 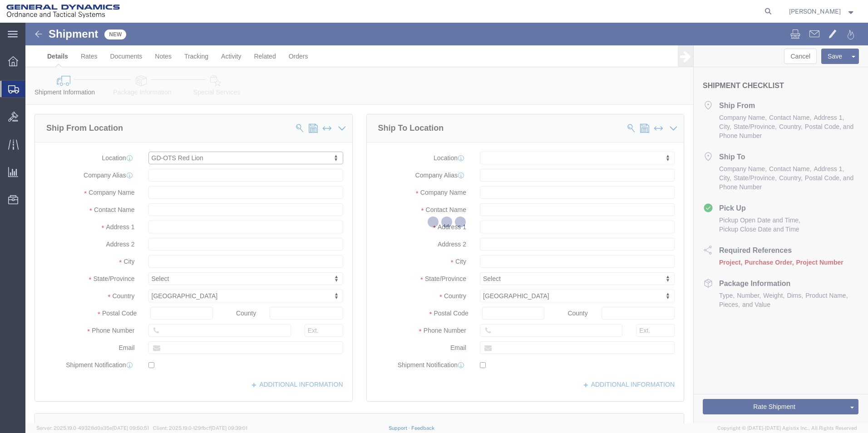 I want to click on a: Support, so click(x=400, y=428).